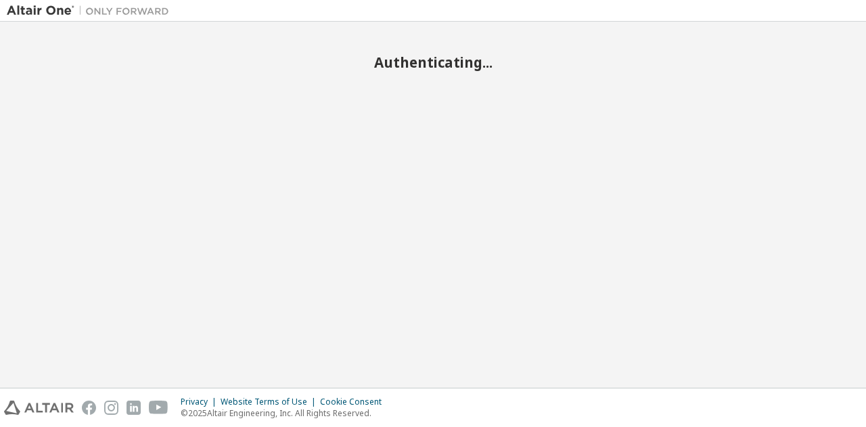 This screenshot has height=427, width=866. I want to click on img: facebook.svg, so click(89, 407).